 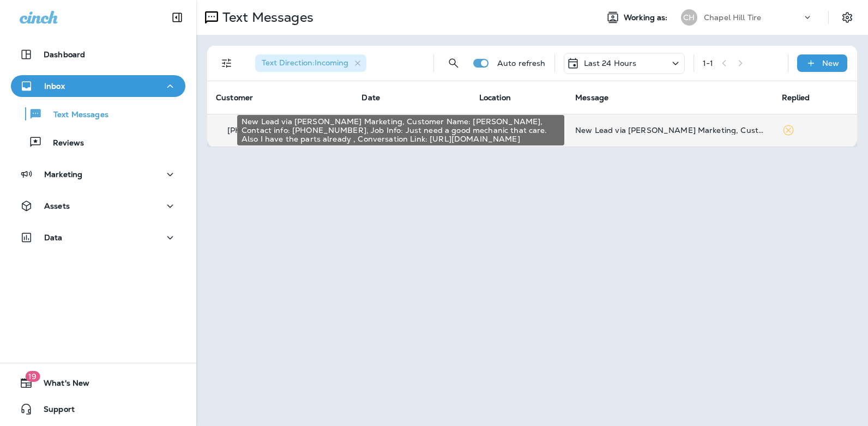 I want to click on div: CH, so click(x=689, y=17).